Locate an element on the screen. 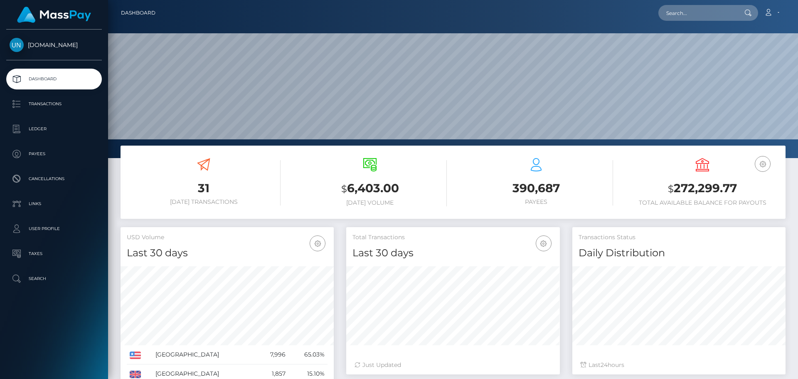  a: Search is located at coordinates (54, 278).